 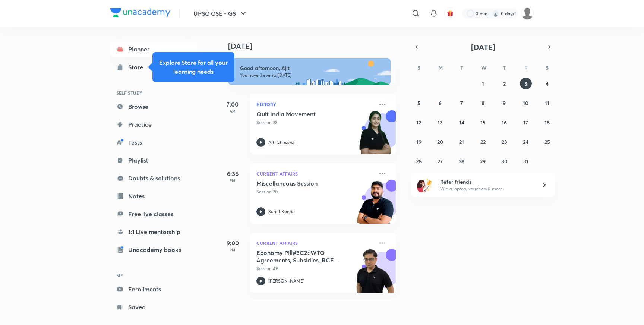 What do you see at coordinates (303, 184) in the screenshot?
I see `h5: Miscellaneous Session` at bounding box center [303, 184].